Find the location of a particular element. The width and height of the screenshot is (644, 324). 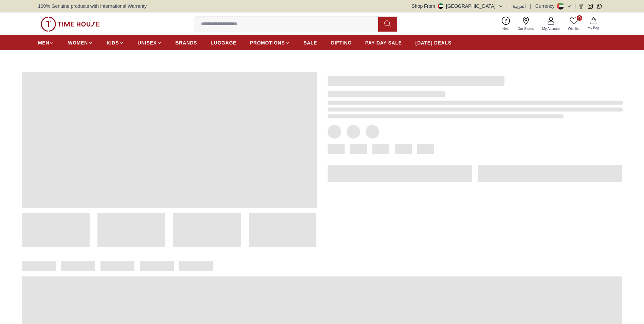

img: United Arab Emirates is located at coordinates (441, 6).